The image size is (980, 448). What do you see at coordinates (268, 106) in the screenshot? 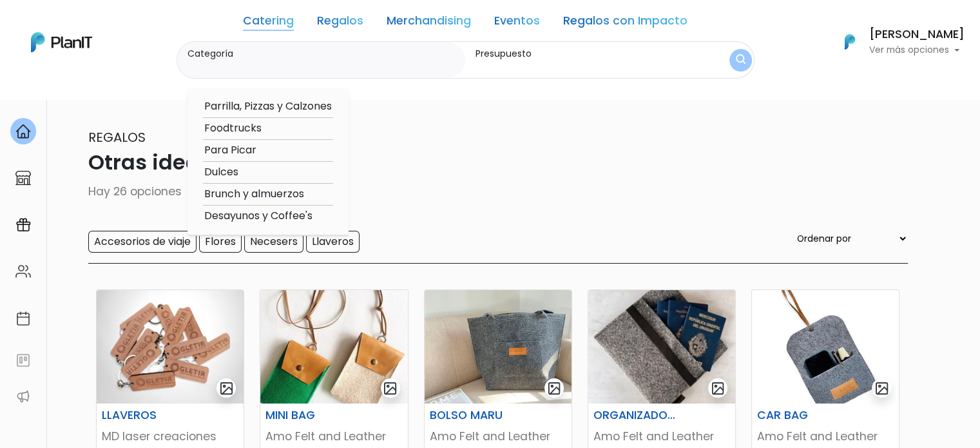
I see `option: Parrilla, Pizzas y Calzones` at bounding box center [268, 106].